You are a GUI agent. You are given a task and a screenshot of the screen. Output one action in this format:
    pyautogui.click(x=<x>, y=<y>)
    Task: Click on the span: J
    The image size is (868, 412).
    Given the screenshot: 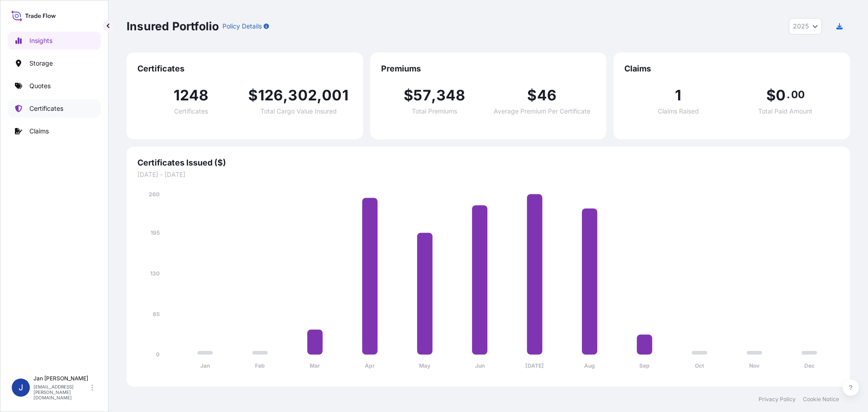 What is the action you would take?
    pyautogui.click(x=21, y=388)
    